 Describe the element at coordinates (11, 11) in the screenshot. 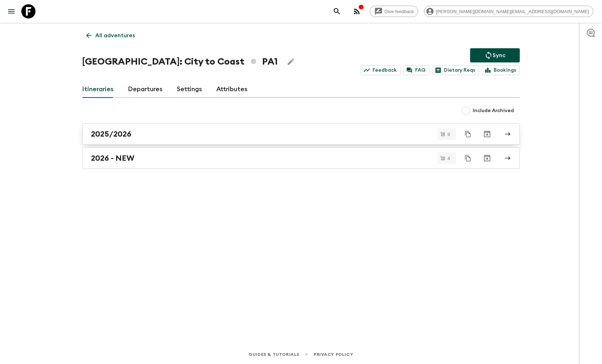

I see `button: menu` at that location.